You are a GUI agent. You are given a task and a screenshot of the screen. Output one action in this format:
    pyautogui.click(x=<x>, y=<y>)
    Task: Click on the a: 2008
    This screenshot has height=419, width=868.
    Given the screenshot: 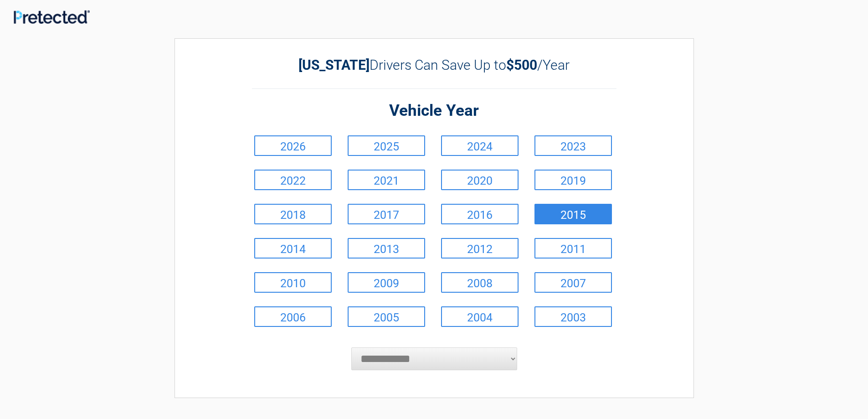 What is the action you would take?
    pyautogui.click(x=480, y=282)
    